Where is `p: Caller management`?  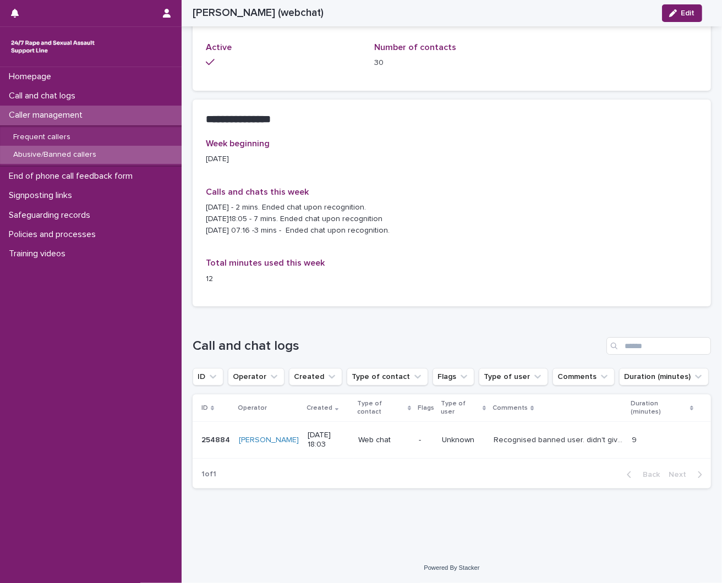
p: Caller management is located at coordinates (48, 115).